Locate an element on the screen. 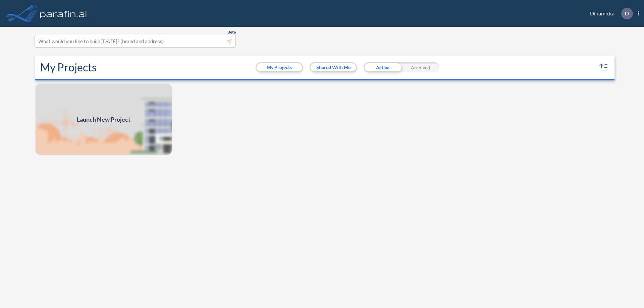 The width and height of the screenshot is (644, 308). div: Dinamicka is located at coordinates (609, 14).